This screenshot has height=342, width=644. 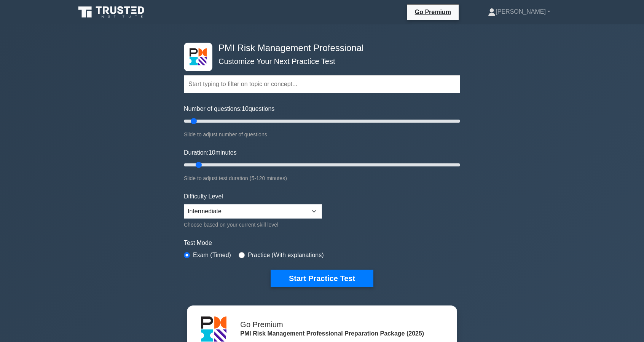 What do you see at coordinates (203, 196) in the screenshot?
I see `label: Difficulty Level` at bounding box center [203, 196].